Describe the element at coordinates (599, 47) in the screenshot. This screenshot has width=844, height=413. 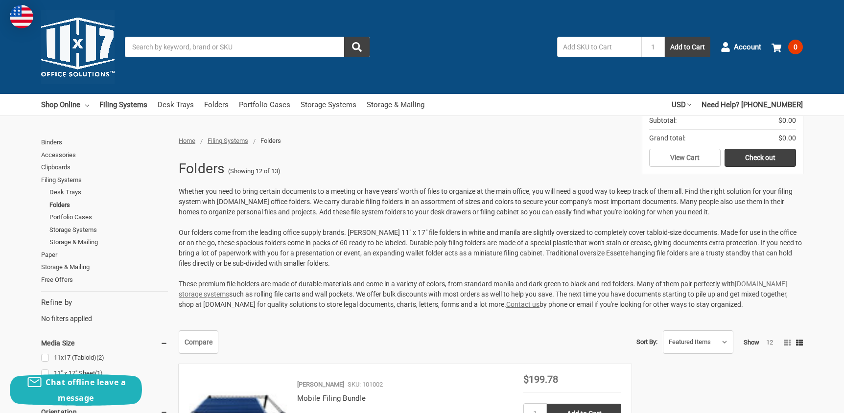
I see `input: Add SKU to Cart` at that location.